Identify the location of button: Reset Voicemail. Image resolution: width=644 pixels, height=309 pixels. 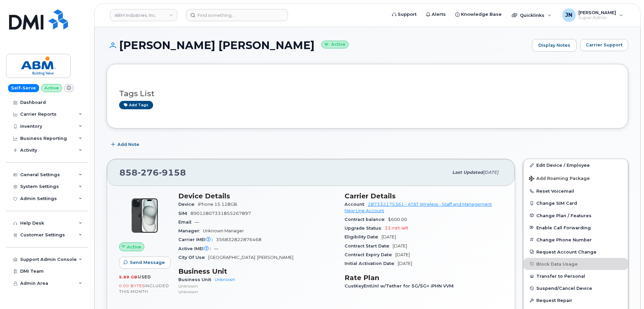
(576, 191).